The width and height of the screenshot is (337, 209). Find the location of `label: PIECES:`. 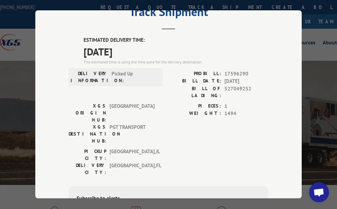

label: PIECES: is located at coordinates (195, 106).